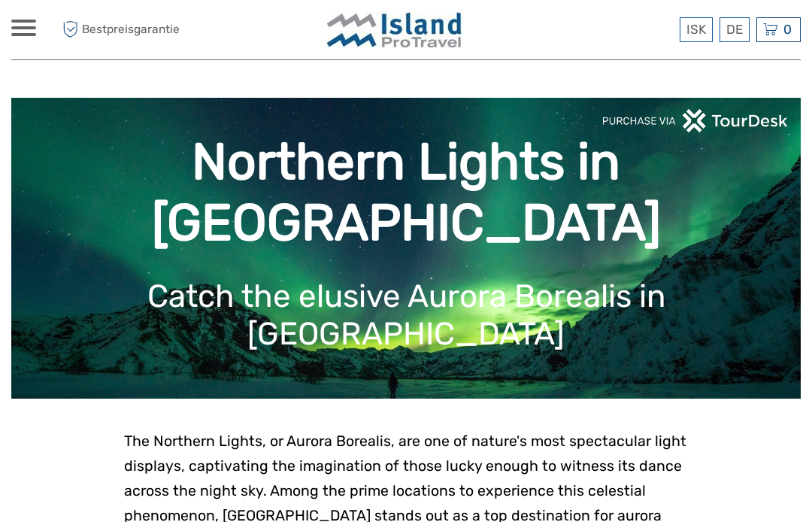 The height and width of the screenshot is (522, 812). What do you see at coordinates (696, 120) in the screenshot?
I see `img: PurchaseViaTourDeskwhite.png` at bounding box center [696, 120].